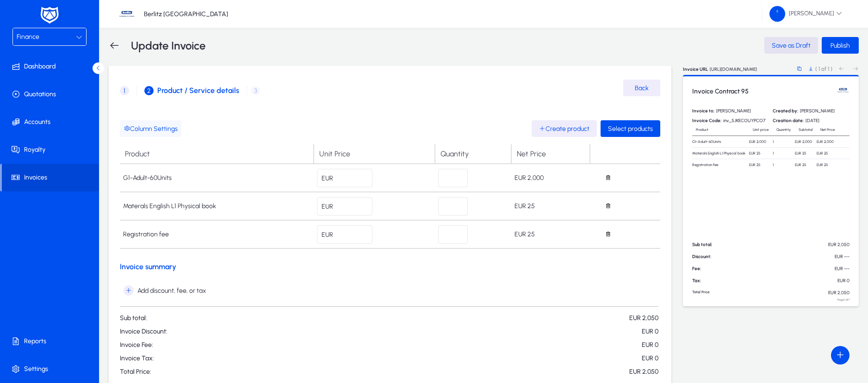 The width and height of the screenshot is (868, 383). What do you see at coordinates (217, 177) in the screenshot?
I see `td: G1-Adult-60Units` at bounding box center [217, 177].